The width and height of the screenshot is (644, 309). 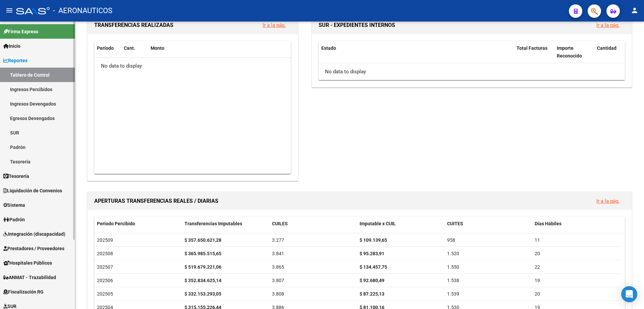 I want to click on span: Liquidación de Convenios, so click(x=33, y=190).